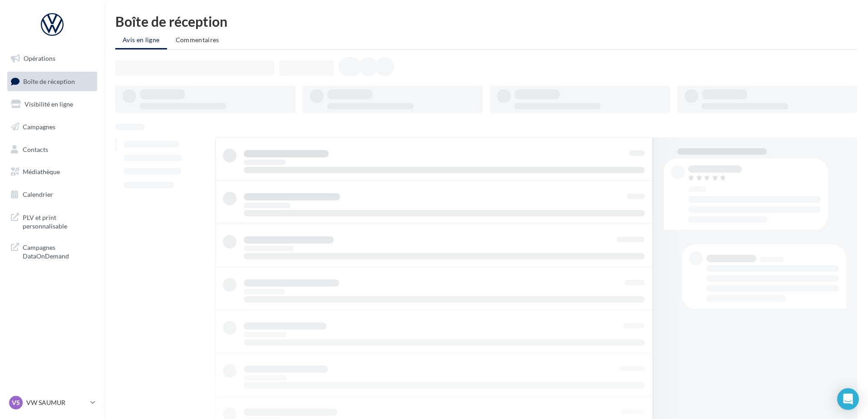  Describe the element at coordinates (52, 172) in the screenshot. I see `a: Médiathèque` at that location.